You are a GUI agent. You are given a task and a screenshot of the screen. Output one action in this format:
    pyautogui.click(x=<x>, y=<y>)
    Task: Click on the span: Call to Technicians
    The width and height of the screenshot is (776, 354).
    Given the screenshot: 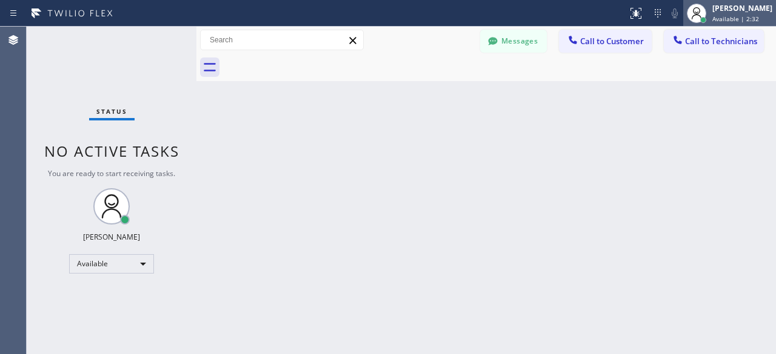 What is the action you would take?
    pyautogui.click(x=720, y=41)
    